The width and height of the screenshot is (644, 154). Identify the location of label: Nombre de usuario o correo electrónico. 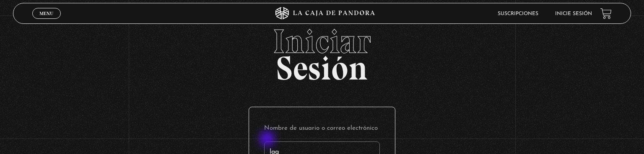
(322, 128).